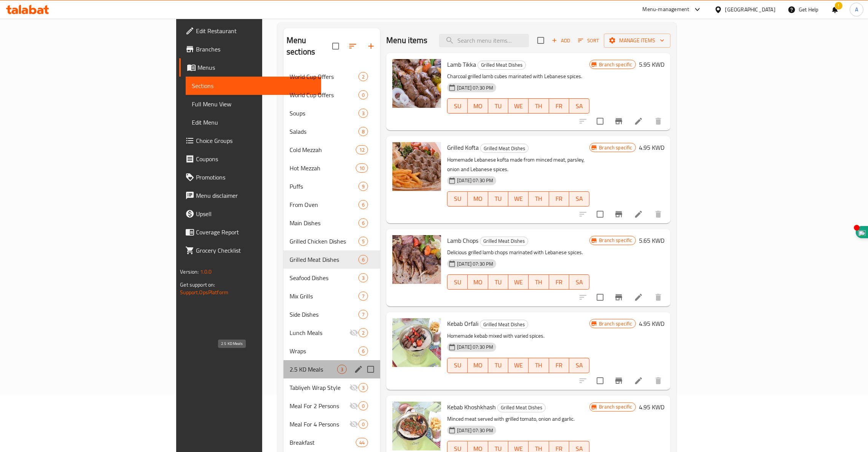 This screenshot has width=868, height=452. Describe the element at coordinates (250, 67) in the screenshot. I see `a: Menus` at that location.